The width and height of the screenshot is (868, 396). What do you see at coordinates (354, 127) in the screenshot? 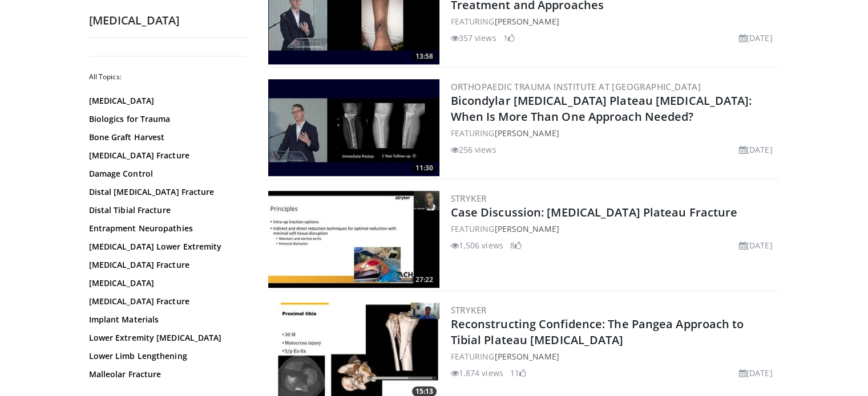
I see `a: 11:30` at bounding box center [354, 127].